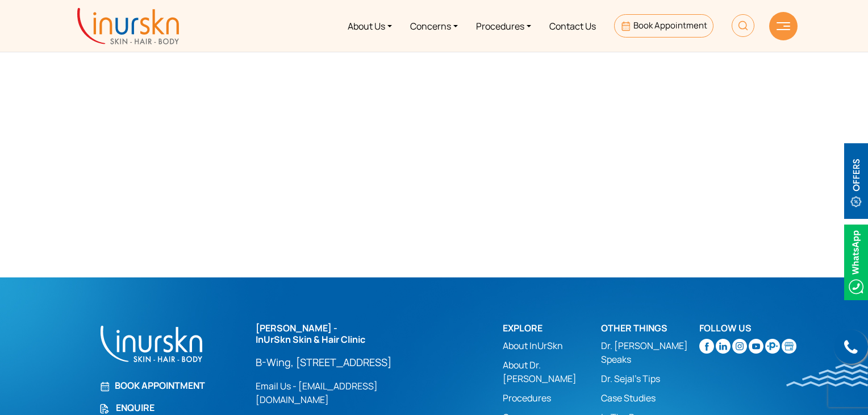 The image size is (868, 415). What do you see at coordinates (670, 25) in the screenshot?
I see `span: Book Appointment` at bounding box center [670, 25].